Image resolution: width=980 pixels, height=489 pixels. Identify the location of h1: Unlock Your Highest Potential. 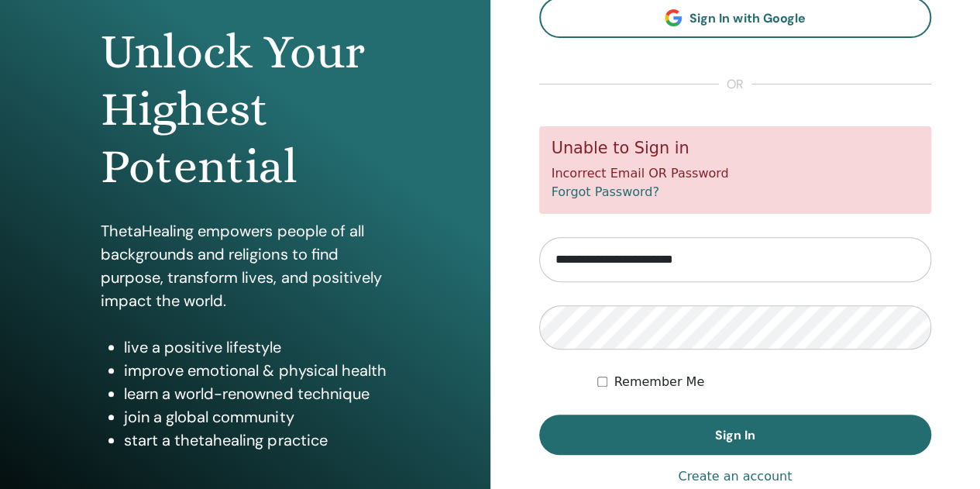
(245, 109).